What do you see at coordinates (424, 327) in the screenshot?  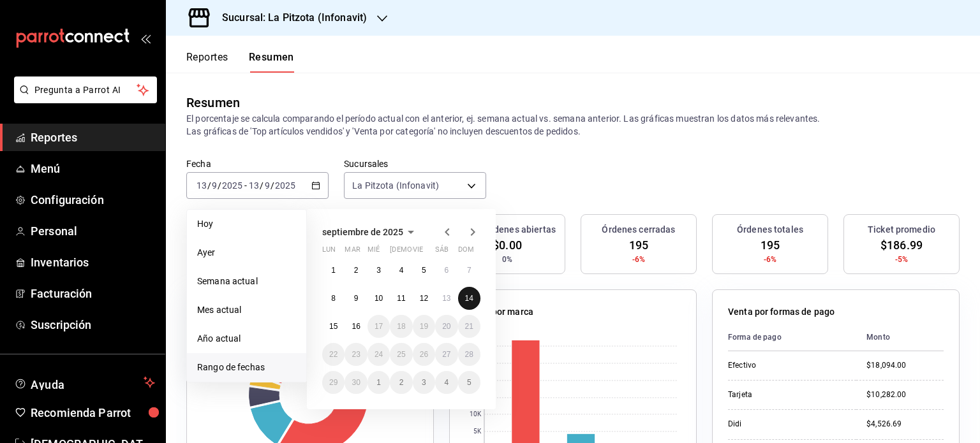 I see `abbr: 19 de septiembre de 2025` at bounding box center [424, 327].